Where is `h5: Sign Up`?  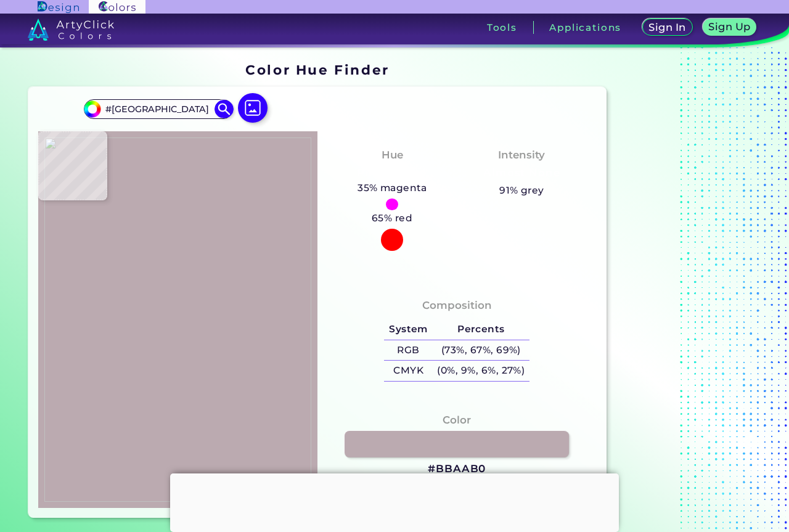
h5: Sign Up is located at coordinates (730, 26).